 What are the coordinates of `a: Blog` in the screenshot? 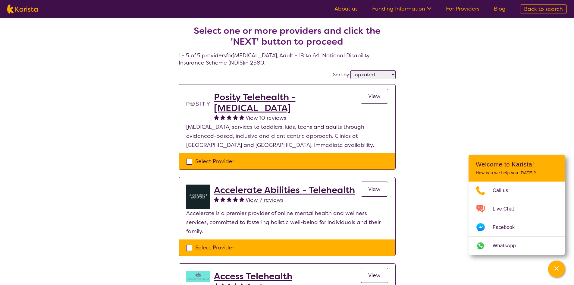 It's located at (499, 9).